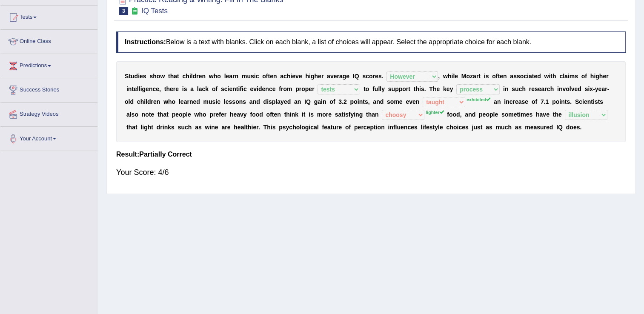  Describe the element at coordinates (244, 76) in the screenshot. I see `b: m` at that location.